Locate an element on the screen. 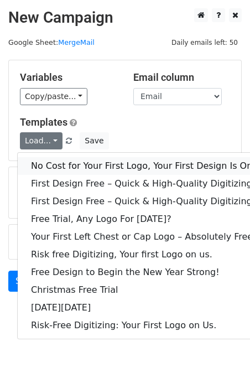 The image size is (250, 388). a: MergeMail is located at coordinates (76, 42).